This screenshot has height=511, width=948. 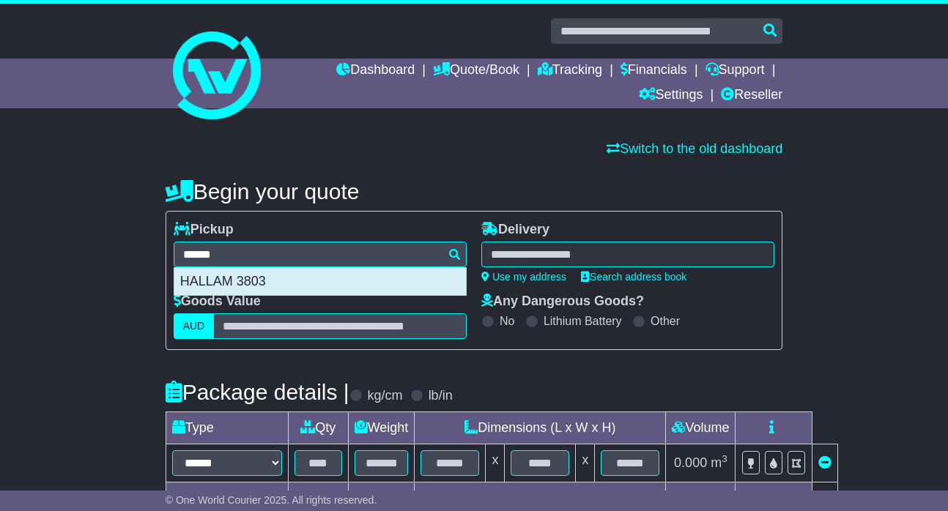 What do you see at coordinates (524, 277) in the screenshot?
I see `a: Use my address` at bounding box center [524, 277].